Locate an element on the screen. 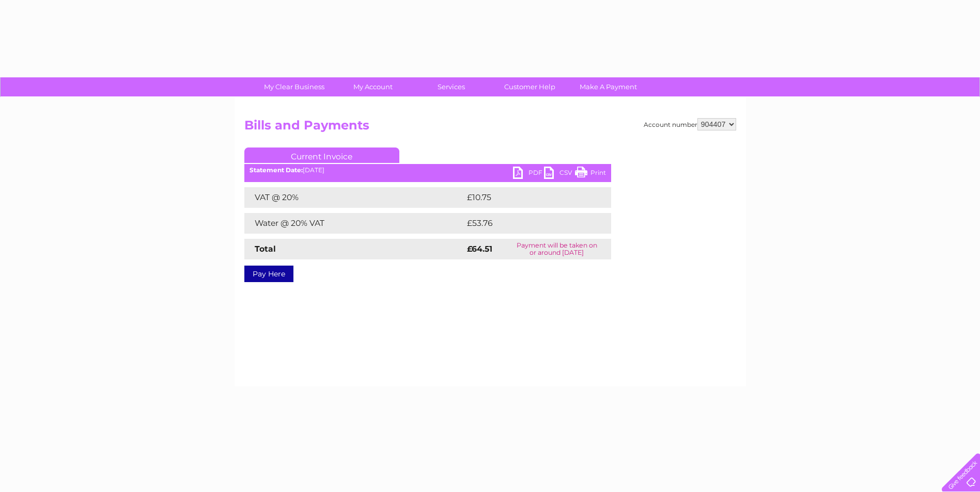  a: Customer Help is located at coordinates (529, 86).